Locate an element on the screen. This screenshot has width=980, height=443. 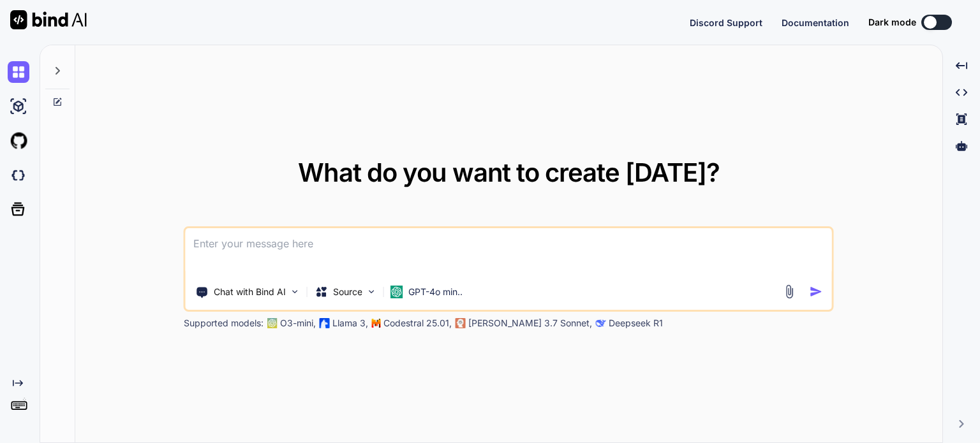
img: githubLight is located at coordinates (18, 141).